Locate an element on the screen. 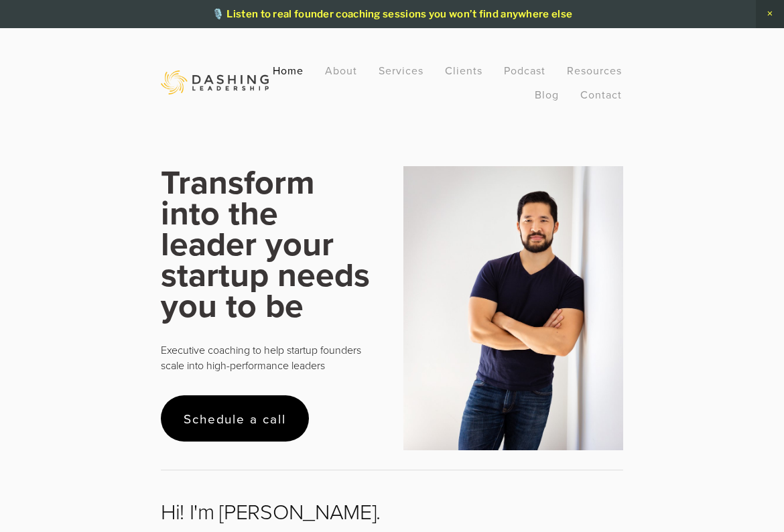 This screenshot has height=532, width=784. strong: Transform into the leader your startup needs you to be is located at coordinates (269, 243).